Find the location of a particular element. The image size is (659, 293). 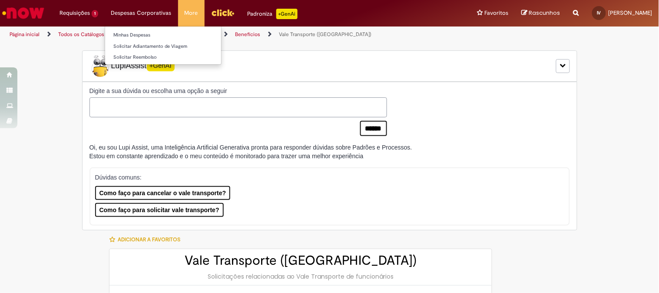

ul: Despesas Corporativas is located at coordinates (163, 45).